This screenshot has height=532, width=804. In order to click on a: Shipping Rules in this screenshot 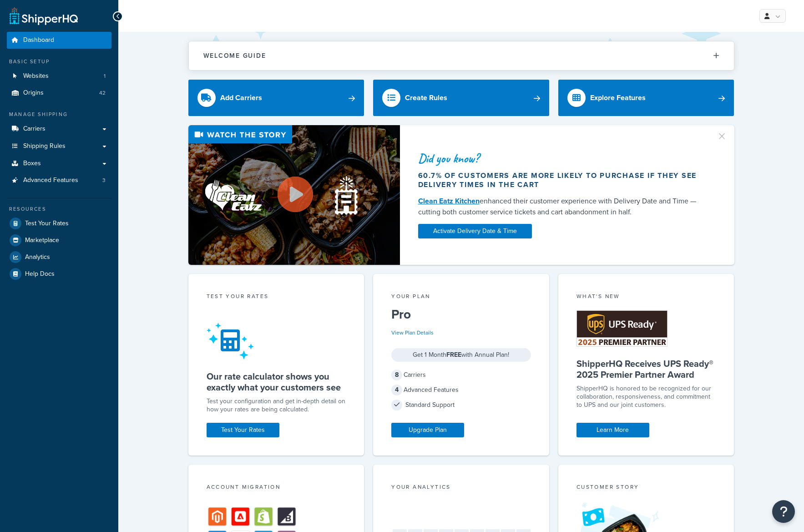, I will do `click(59, 146)`.